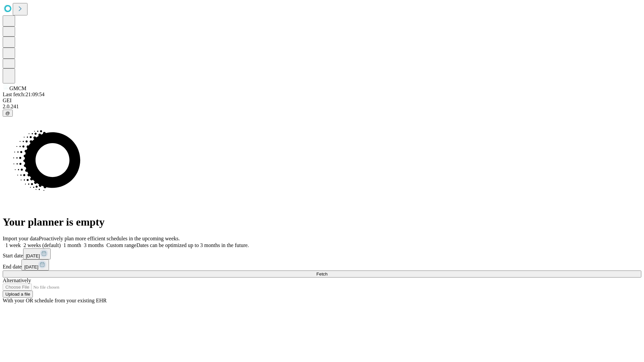 Image resolution: width=644 pixels, height=362 pixels. What do you see at coordinates (94, 245) in the screenshot?
I see `span: 3 months` at bounding box center [94, 245].